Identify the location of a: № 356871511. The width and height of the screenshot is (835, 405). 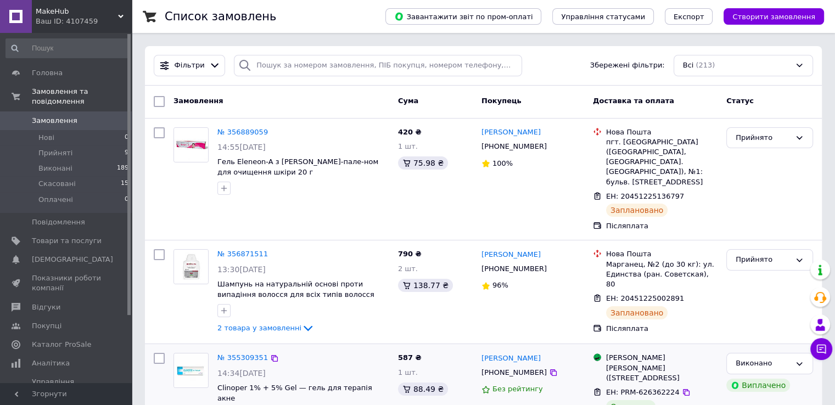
(243, 254).